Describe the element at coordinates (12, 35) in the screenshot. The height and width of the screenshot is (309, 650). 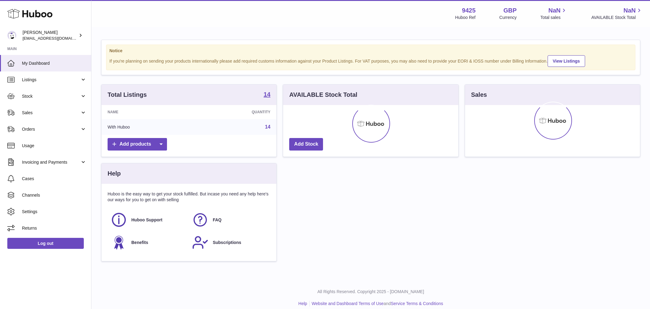
I see `img: internalAdmin-9425@internal.huboo.com` at that location.